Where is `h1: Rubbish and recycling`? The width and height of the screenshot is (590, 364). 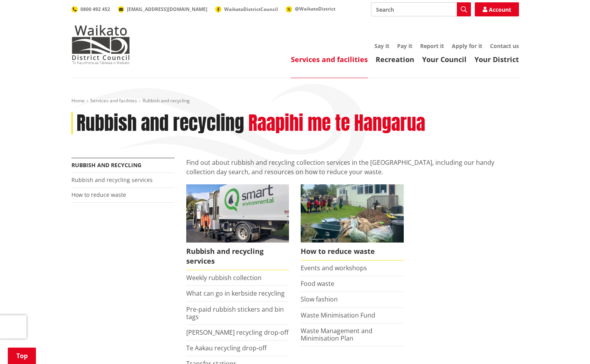 h1: Rubbish and recycling is located at coordinates (160, 123).